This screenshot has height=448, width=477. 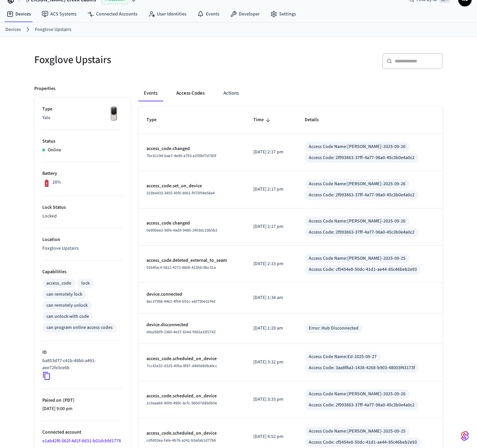 I want to click on div: can unlock with code, so click(x=67, y=316).